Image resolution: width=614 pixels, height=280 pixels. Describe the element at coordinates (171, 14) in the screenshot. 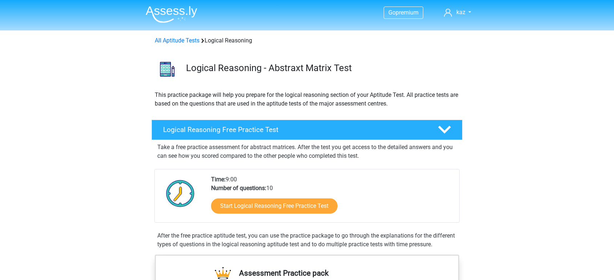

I see `img: Assessly` at that location.